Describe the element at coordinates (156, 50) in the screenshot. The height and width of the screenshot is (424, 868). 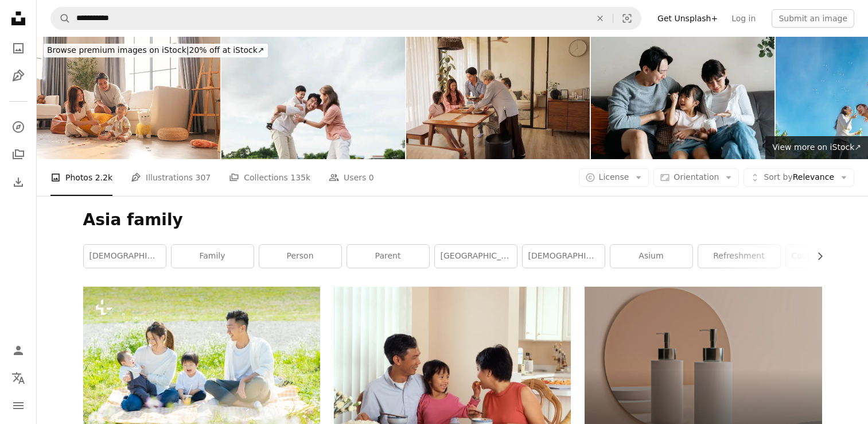
I see `span: 20% off at iStock ↗` at that location.